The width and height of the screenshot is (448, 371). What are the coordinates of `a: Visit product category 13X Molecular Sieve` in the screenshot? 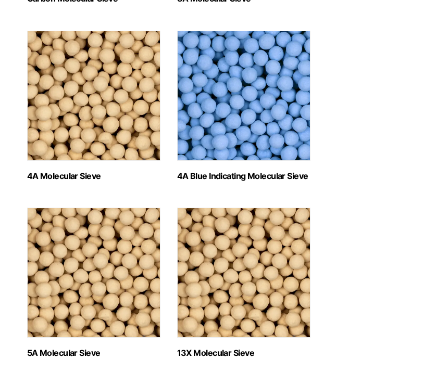 It's located at (244, 283).